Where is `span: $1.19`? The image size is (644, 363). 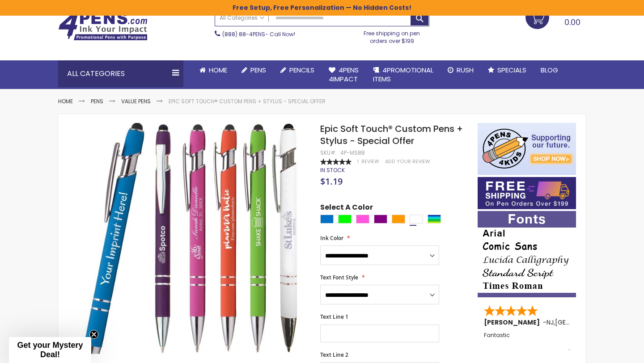
span: $1.19 is located at coordinates (332, 181).